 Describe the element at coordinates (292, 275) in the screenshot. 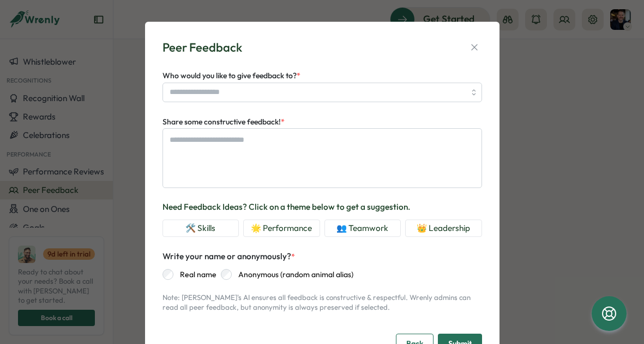

I see `label: Anonymous (random animal alias)` at that location.